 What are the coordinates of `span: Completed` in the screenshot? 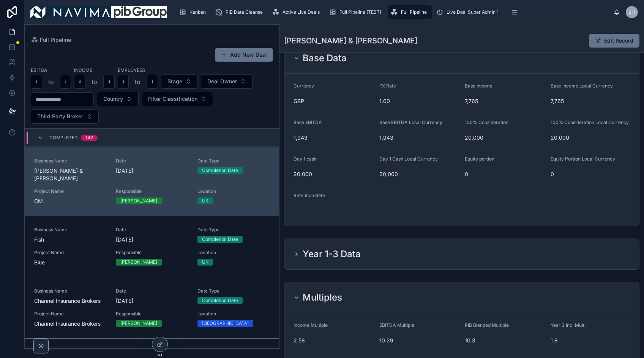 It's located at (63, 138).